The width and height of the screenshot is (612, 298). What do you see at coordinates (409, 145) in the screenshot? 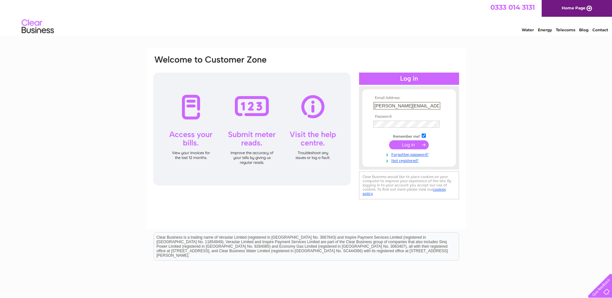
I see `input: Submit` at bounding box center [409, 145].